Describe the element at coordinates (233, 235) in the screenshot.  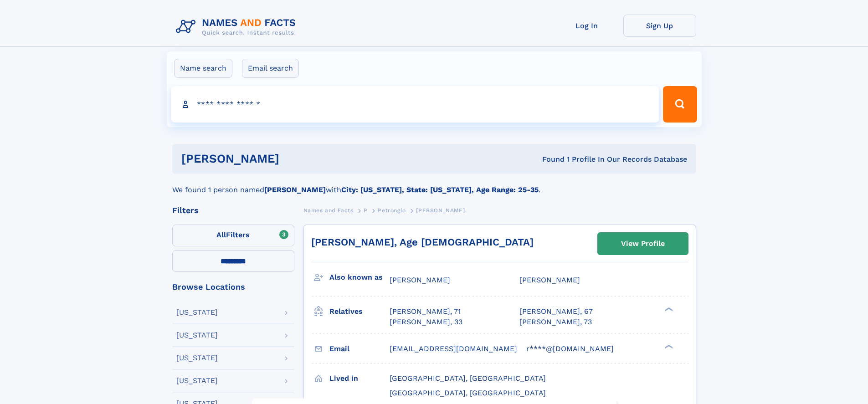
I see `label: Filters` at that location.